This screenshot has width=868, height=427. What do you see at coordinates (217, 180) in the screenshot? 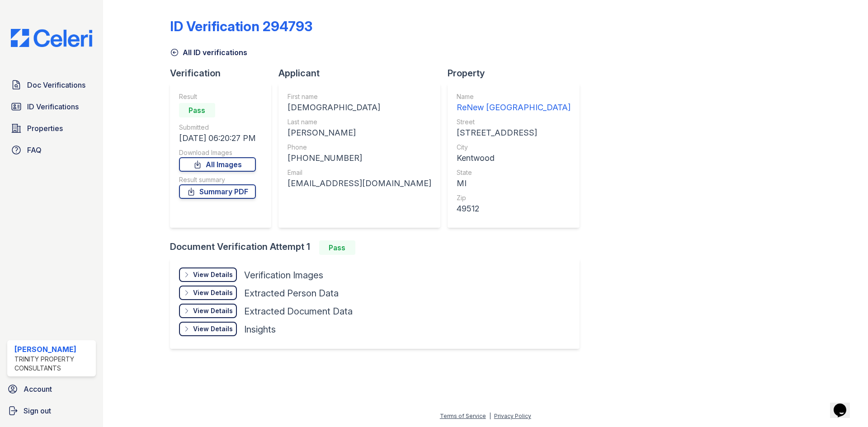
I see `div: Result summary` at bounding box center [217, 180].